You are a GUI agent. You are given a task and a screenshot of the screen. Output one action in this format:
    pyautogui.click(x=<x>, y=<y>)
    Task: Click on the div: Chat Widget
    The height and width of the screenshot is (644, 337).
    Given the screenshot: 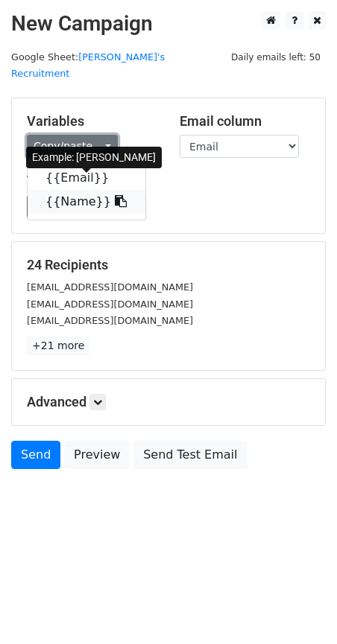 What is the action you would take?
    pyautogui.click(x=300, y=608)
    